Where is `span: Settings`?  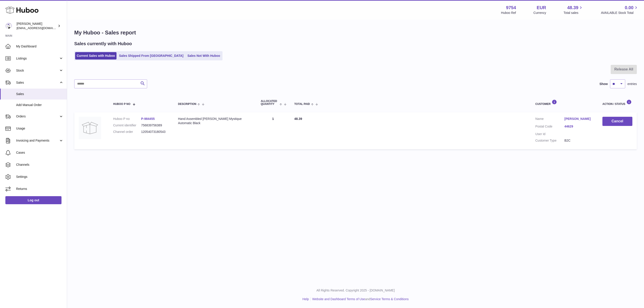
span: Settings is located at coordinates (40, 177).